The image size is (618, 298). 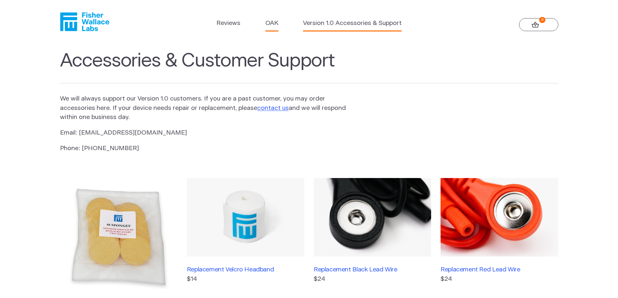 I want to click on a: Reviews, so click(x=228, y=23).